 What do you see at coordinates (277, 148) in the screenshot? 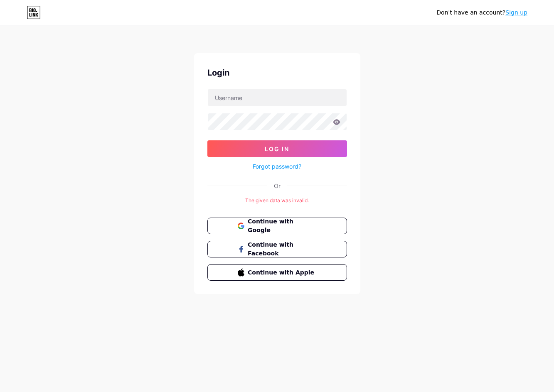
I see `span: Log In` at bounding box center [277, 148].